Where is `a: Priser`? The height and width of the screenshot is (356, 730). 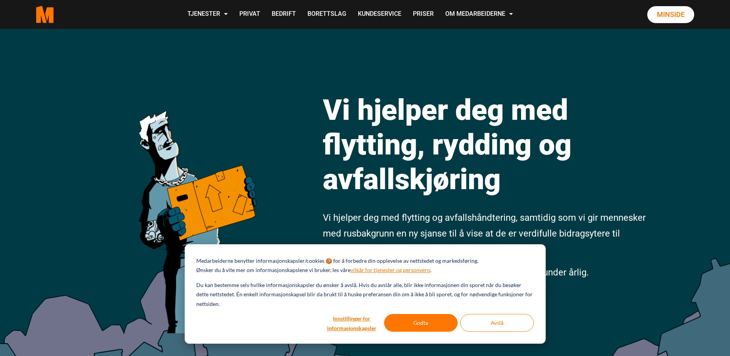
a: Priser is located at coordinates (423, 14).